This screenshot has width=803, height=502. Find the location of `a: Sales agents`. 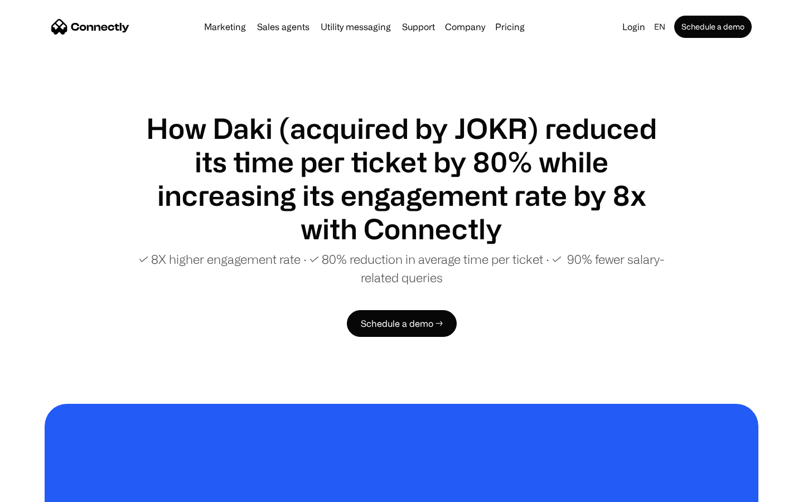

a: Sales agents is located at coordinates (283, 27).